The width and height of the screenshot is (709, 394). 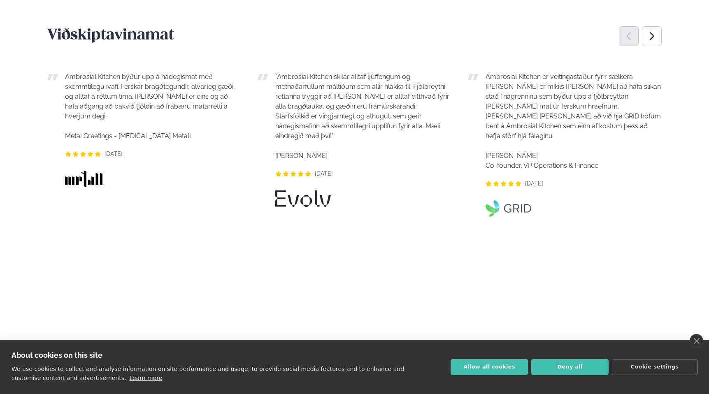 I want to click on a: Learn more, so click(x=146, y=378).